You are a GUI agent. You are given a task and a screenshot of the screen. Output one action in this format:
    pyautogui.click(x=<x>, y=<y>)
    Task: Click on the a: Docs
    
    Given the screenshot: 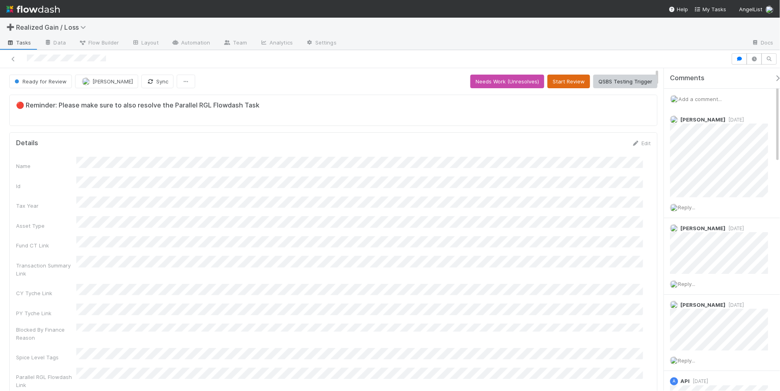 What is the action you would take?
    pyautogui.click(x=762, y=43)
    